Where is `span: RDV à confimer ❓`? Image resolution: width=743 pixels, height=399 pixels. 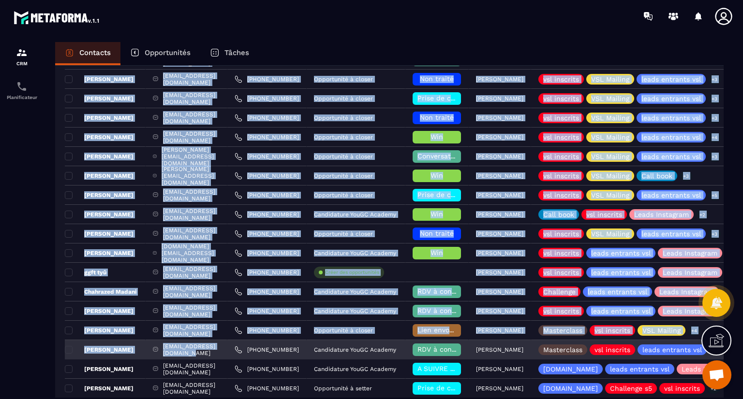
span: RDV à confimer ❓ is located at coordinates (448, 292).